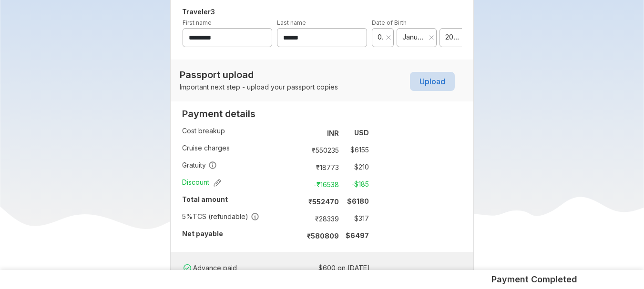  I want to click on strong: Total amount, so click(205, 199).